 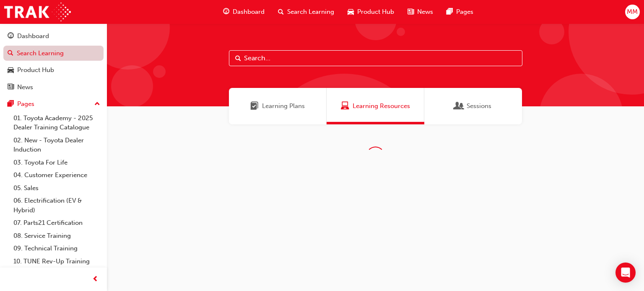 I want to click on a: news-iconNews, so click(x=420, y=12).